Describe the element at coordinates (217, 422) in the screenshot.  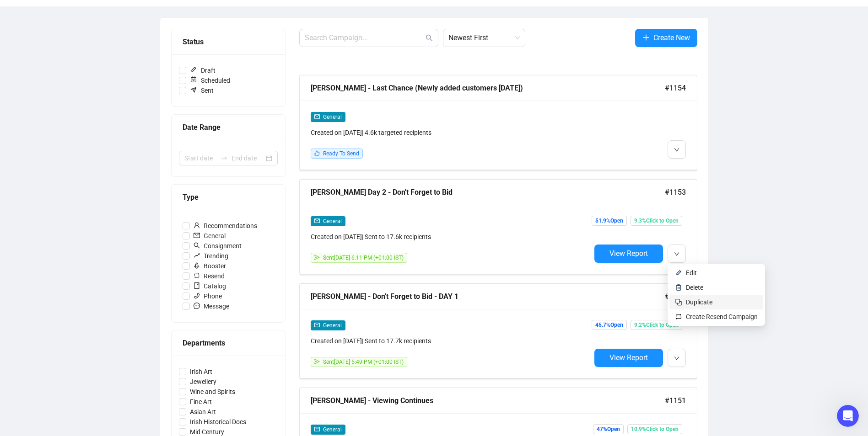
I see `span: Irish Historical Docs` at that location.